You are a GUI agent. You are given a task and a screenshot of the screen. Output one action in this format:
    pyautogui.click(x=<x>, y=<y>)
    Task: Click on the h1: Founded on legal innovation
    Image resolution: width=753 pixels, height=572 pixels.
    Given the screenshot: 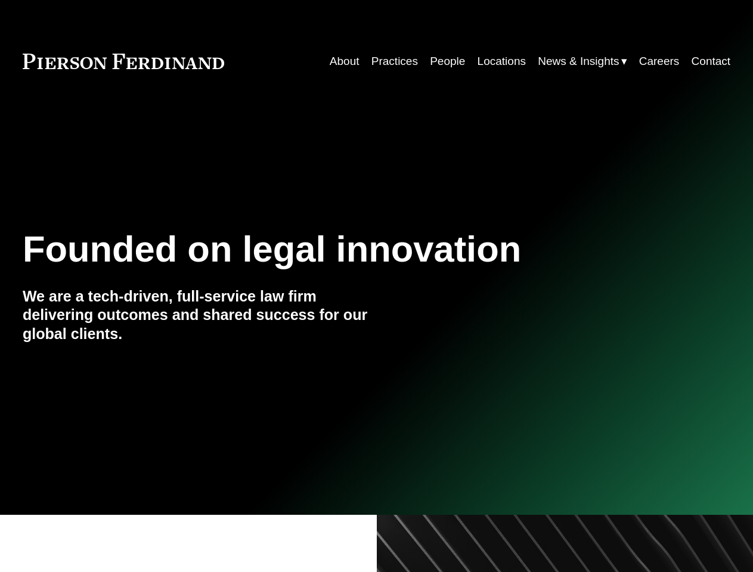 What is the action you would take?
    pyautogui.click(x=317, y=249)
    